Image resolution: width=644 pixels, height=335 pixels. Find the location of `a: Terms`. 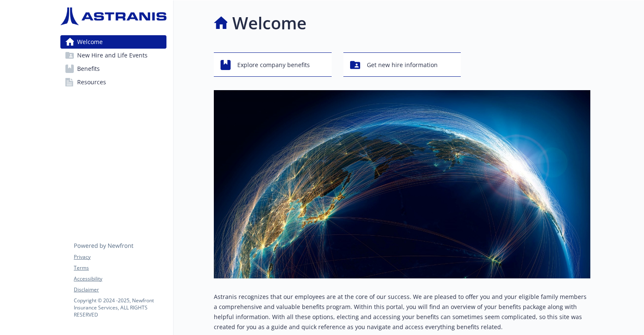

a: Terms is located at coordinates (120, 268).